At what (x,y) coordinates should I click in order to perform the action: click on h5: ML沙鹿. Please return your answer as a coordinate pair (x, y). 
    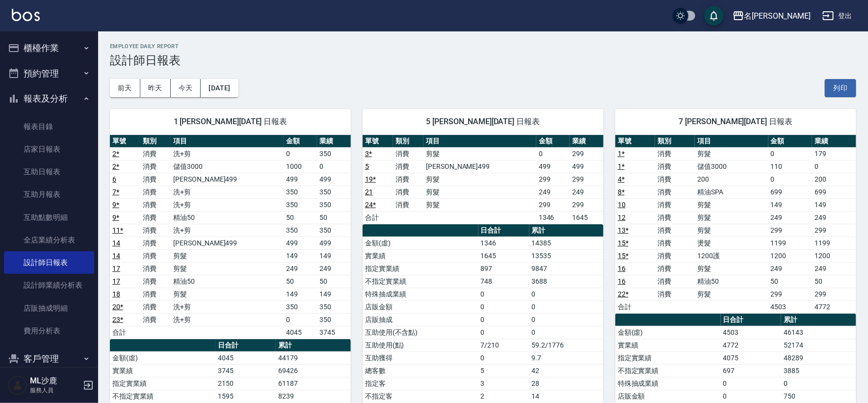
    Looking at the image, I should click on (55, 381).